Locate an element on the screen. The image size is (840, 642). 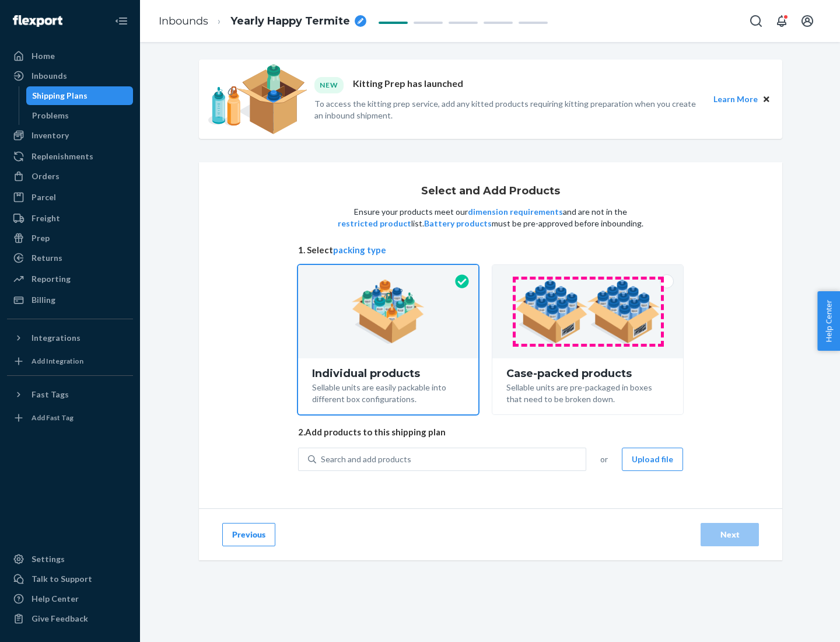
p: Ensure your products meet our and are not in the list. must be pre-approved before inbounding. is located at coordinates (491, 218).